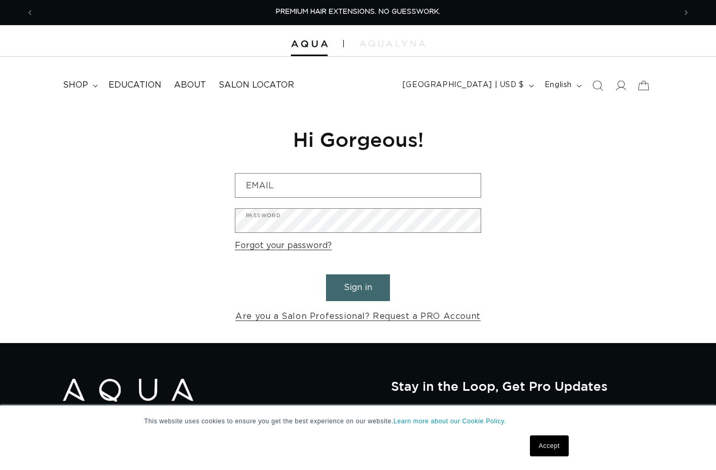 Image resolution: width=716 pixels, height=470 pixels. What do you see at coordinates (135, 85) in the screenshot?
I see `a: Education` at bounding box center [135, 85].